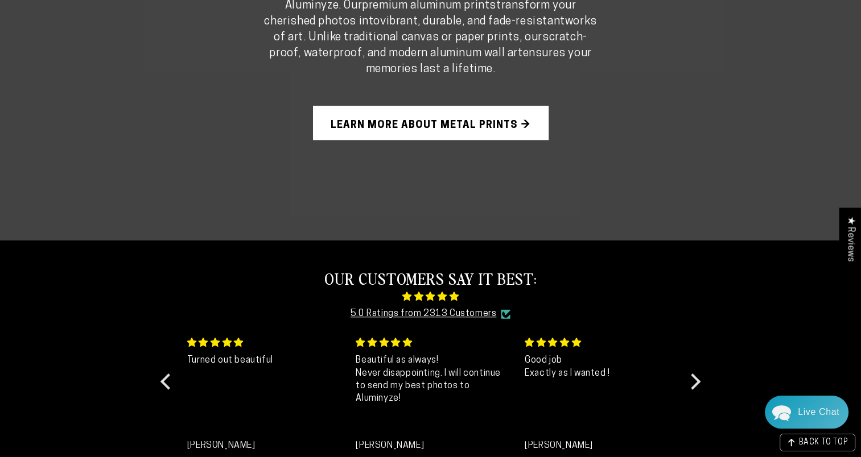 This screenshot has width=861, height=457. I want to click on span: 4.85 stars, so click(430, 297).